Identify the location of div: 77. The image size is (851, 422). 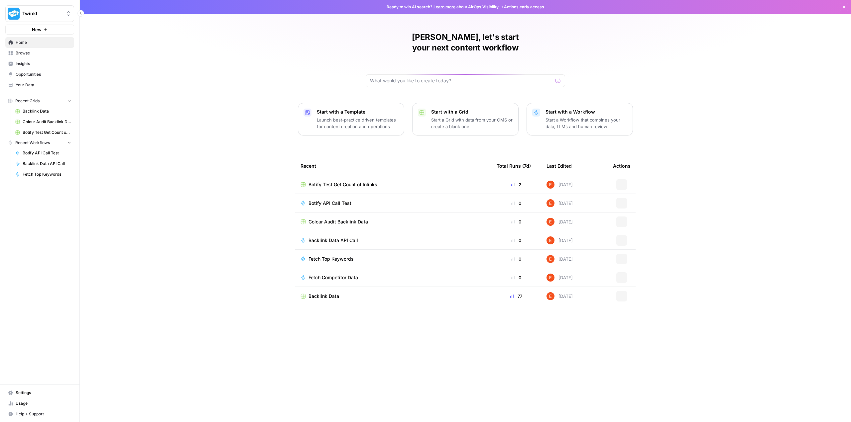
(516, 296).